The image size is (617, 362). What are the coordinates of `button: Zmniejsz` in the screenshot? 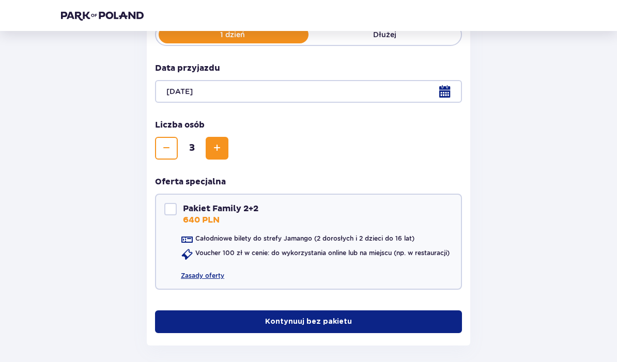 It's located at (166, 149).